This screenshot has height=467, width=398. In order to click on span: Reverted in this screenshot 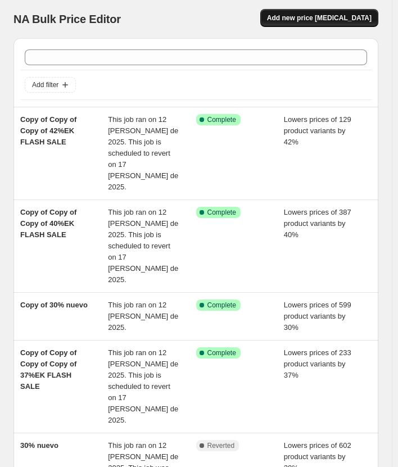, I will do `click(221, 446)`.